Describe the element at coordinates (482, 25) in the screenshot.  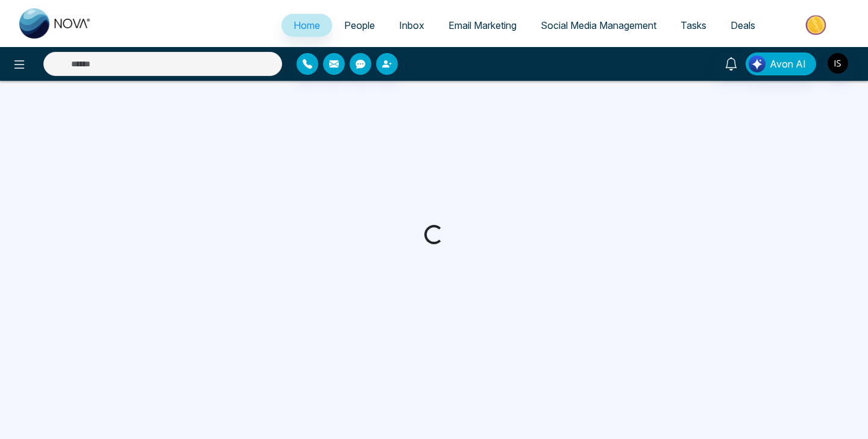
I see `a: Email Marketing` at that location.